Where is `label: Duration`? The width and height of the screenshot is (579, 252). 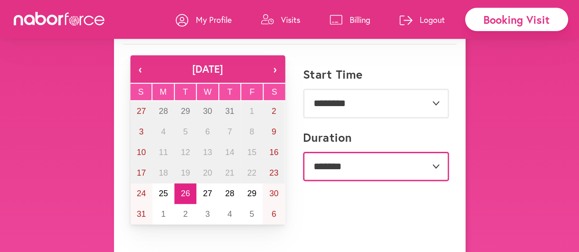
label: Duration is located at coordinates (327, 137).